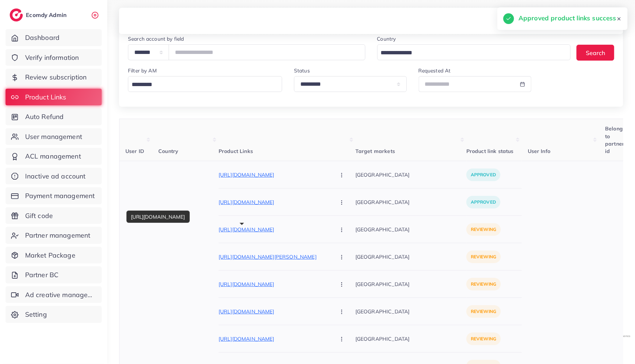 The width and height of the screenshot is (635, 364). Describe the element at coordinates (54, 117) in the screenshot. I see `a: Auto Refund` at that location.